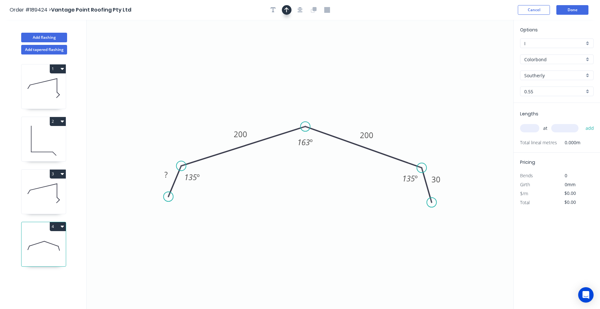 This screenshot has width=600, height=309. Describe the element at coordinates (300, 165) in the screenshot. I see `svg: 0` at that location.